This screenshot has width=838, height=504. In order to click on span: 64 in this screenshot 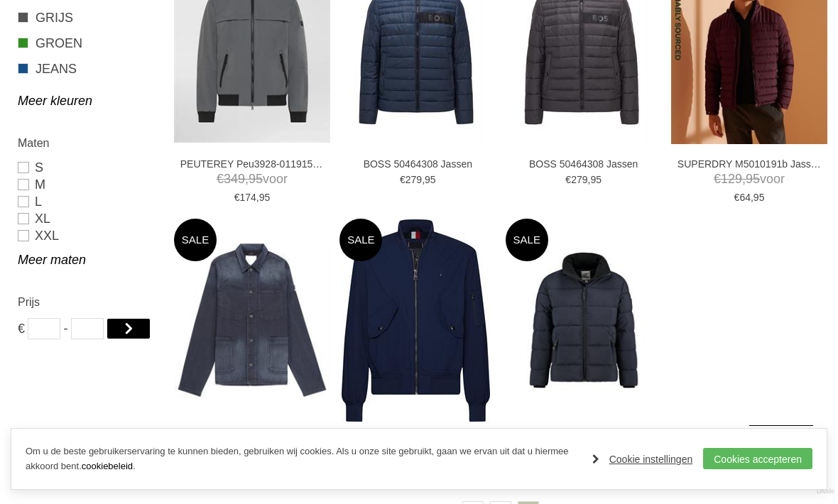, I will do `click(745, 198)`.